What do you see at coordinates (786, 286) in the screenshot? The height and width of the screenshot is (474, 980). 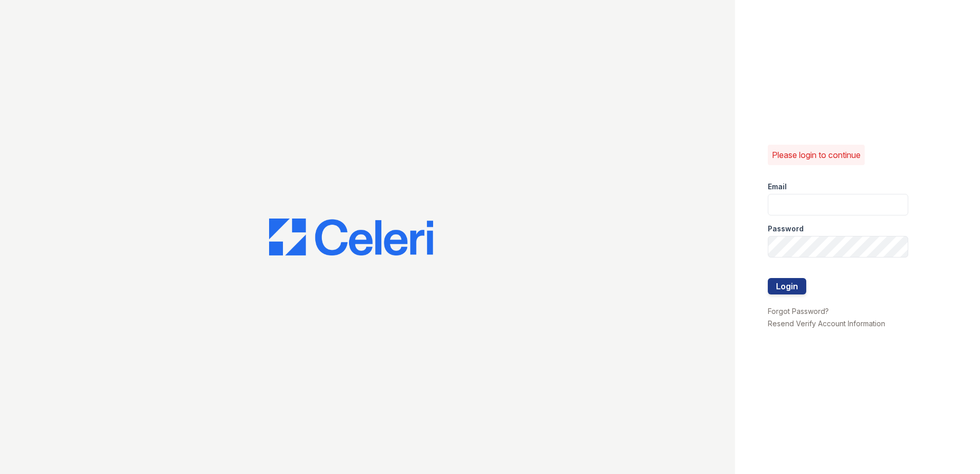 I see `button: Login` at bounding box center [786, 286].